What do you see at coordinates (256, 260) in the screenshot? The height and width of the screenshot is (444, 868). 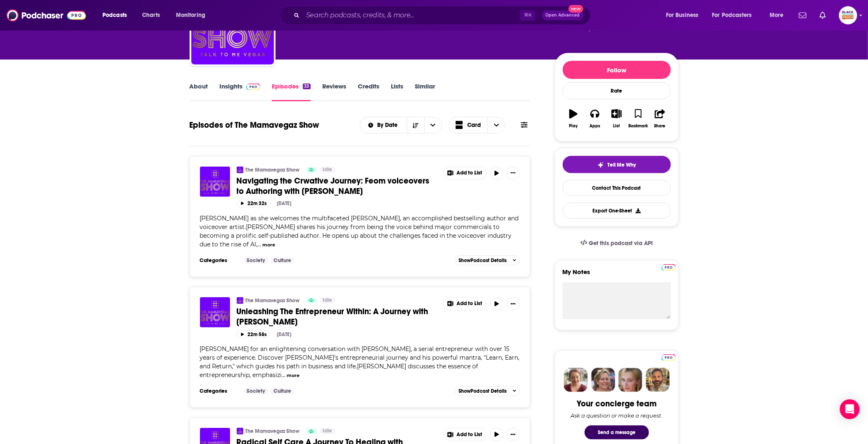 I see `a: Society` at bounding box center [256, 260].